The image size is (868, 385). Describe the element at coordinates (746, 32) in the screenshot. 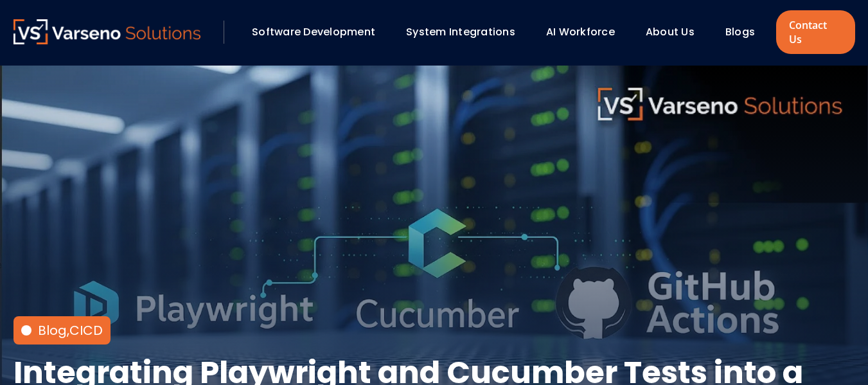

I see `div: Blogs` at that location.